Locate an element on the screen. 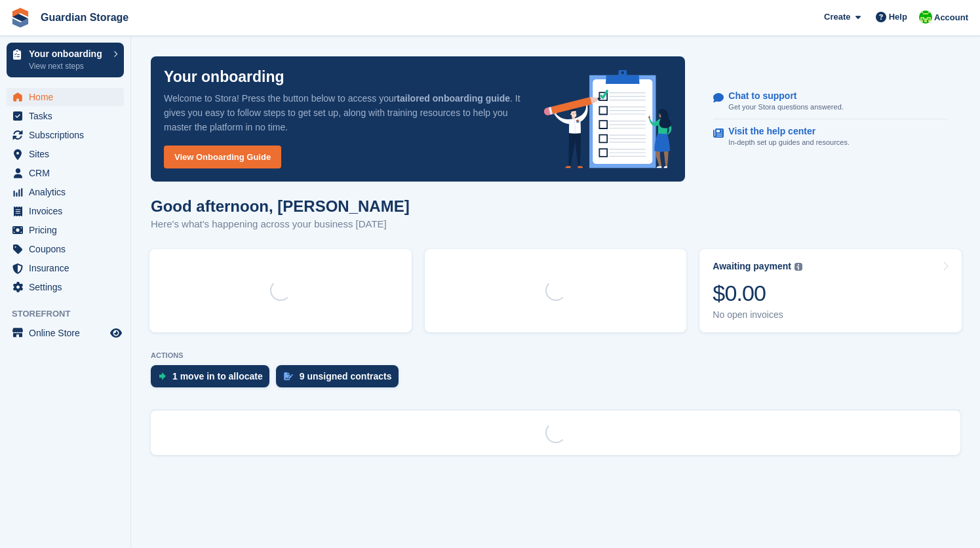  a: View Onboarding Guide is located at coordinates (222, 156).